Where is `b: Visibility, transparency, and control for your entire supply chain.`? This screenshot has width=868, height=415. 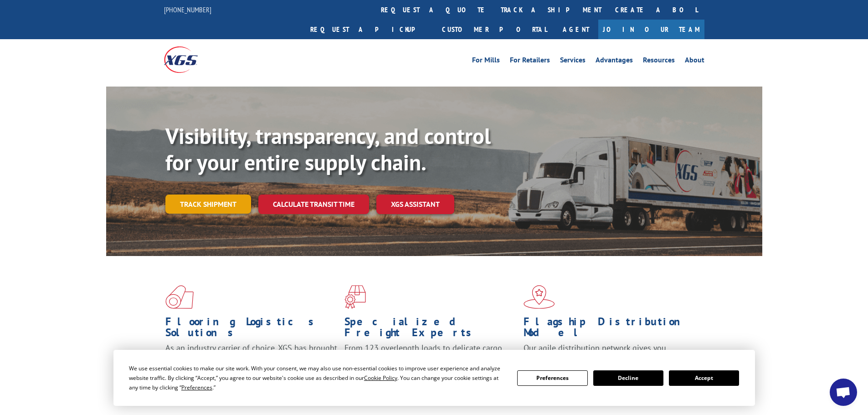 b: Visibility, transparency, and control for your entire supply chain. is located at coordinates (328, 149).